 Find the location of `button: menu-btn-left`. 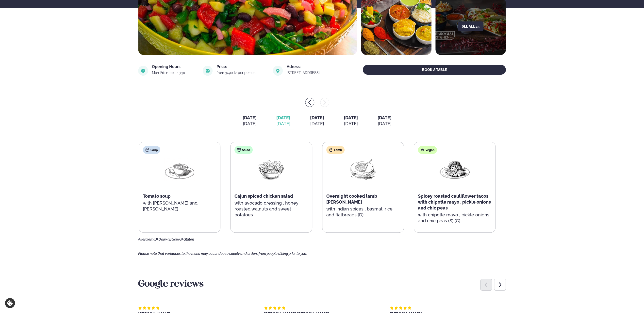

button: menu-btn-left is located at coordinates (309, 102).